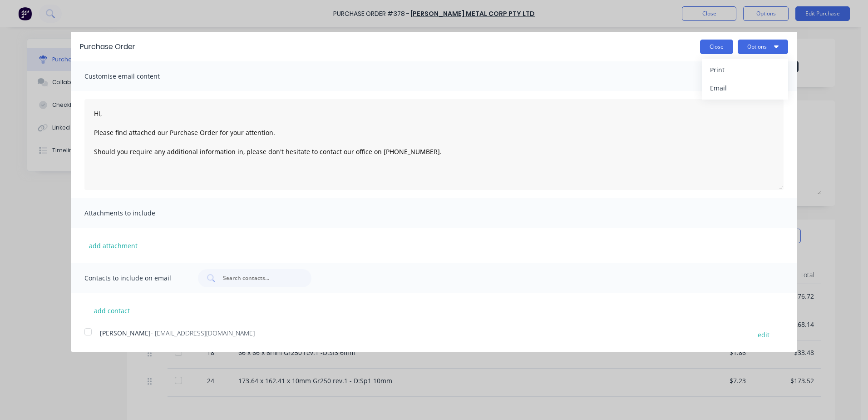 The height and width of the screenshot is (420, 868). Describe the element at coordinates (113, 246) in the screenshot. I see `button: add attachment` at that location.